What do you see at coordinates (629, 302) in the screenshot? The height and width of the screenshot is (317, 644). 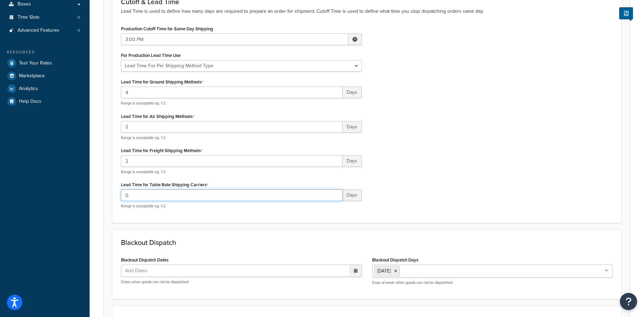 I see `button: Open Resource Center` at bounding box center [629, 302].